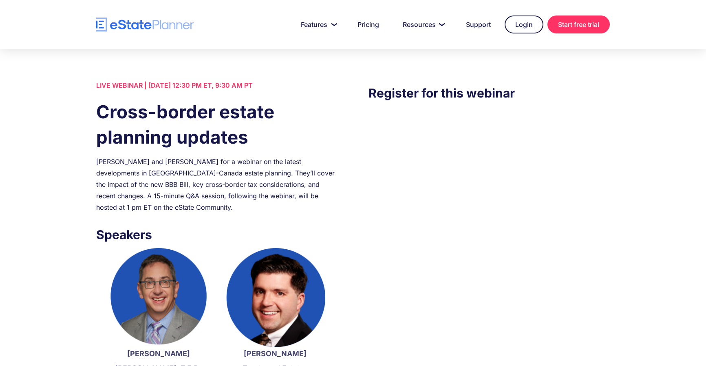 Image resolution: width=706 pixels, height=366 pixels. Describe the element at coordinates (217, 124) in the screenshot. I see `h1: Cross-border estate planning updates` at that location.